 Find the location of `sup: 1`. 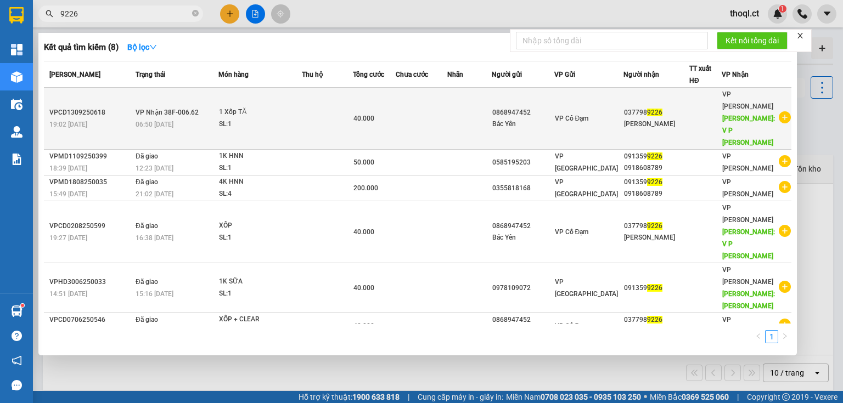

sup: 1 is located at coordinates (23, 306).